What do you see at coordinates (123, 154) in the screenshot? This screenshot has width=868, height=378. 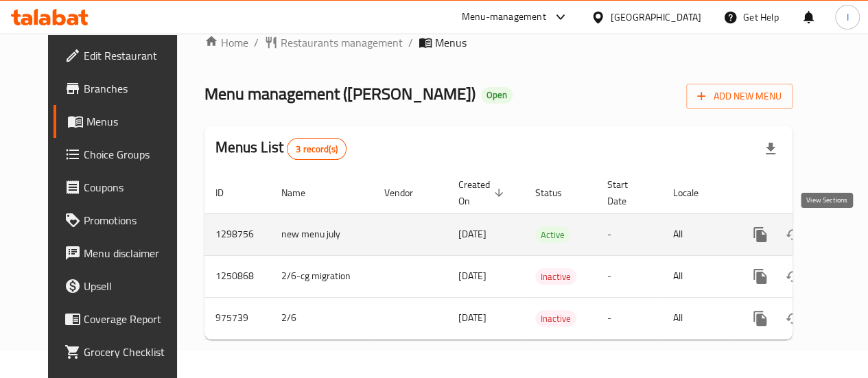 I see `a: Choice Groups` at bounding box center [123, 154].